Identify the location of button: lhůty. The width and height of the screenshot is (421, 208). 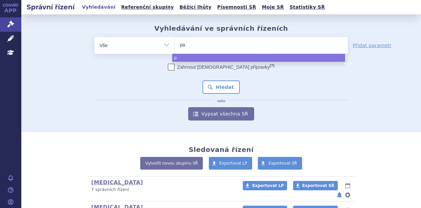
(348, 185).